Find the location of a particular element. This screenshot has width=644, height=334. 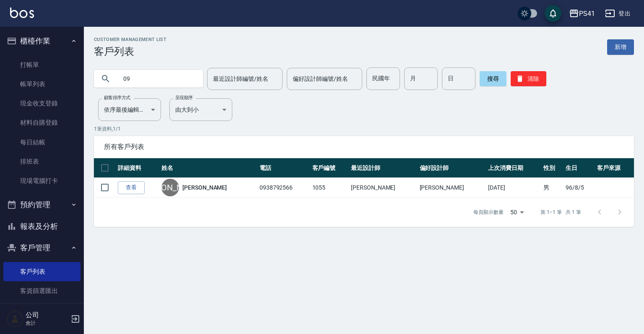

div: PS41 is located at coordinates (587, 14).